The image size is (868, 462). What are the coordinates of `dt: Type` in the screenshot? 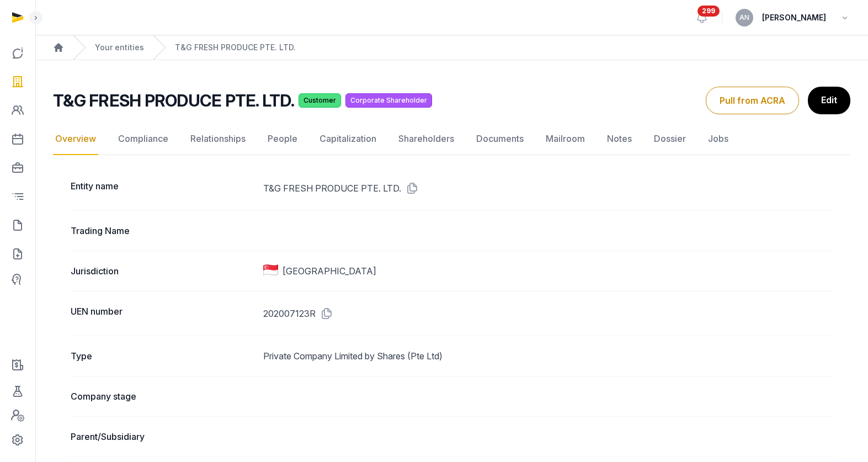 It's located at (162, 356).